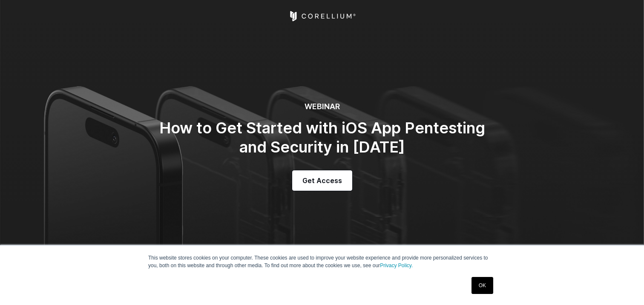 This screenshot has width=644, height=305. I want to click on h6: WEBINAR, so click(322, 107).